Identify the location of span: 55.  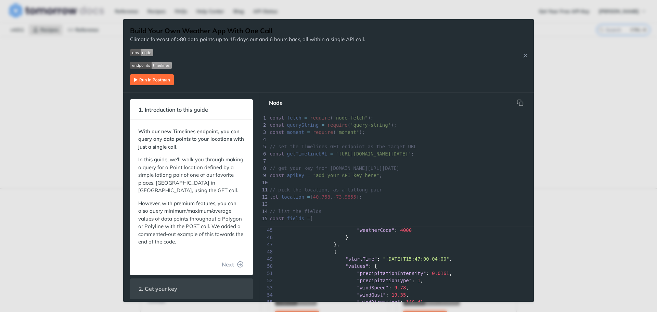
(267, 302).